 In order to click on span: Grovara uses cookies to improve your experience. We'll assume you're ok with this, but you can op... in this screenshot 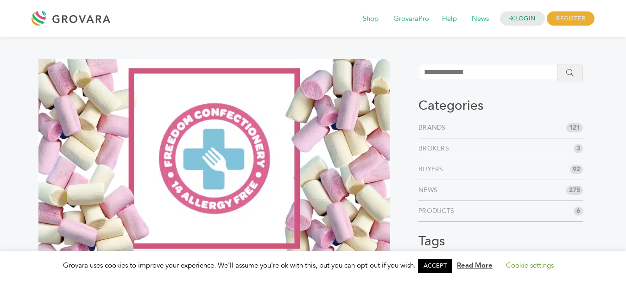, I will do `click(313, 265)`.